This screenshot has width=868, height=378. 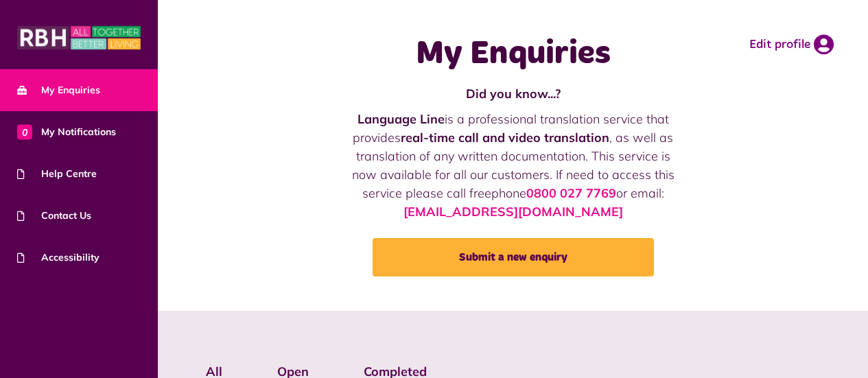 What do you see at coordinates (58, 90) in the screenshot?
I see `span: My Enquiries` at bounding box center [58, 90].